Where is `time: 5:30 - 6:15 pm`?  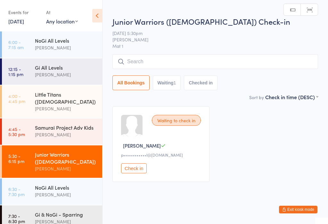
time: 5:30 - 6:15 pm is located at coordinates (16, 158).